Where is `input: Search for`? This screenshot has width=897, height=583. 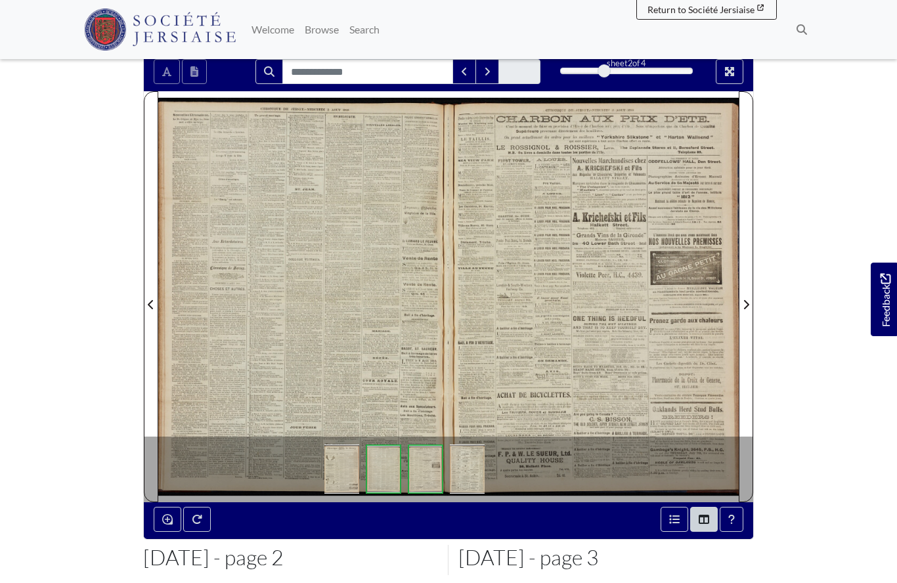
input: Search for is located at coordinates (368, 72).